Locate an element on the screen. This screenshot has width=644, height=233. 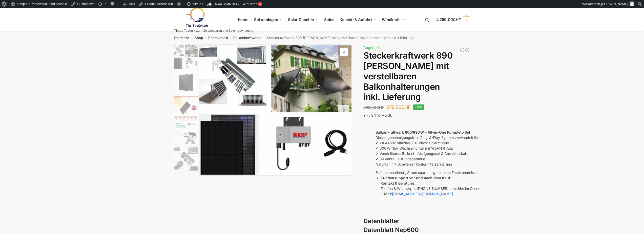
nav: Cart contents is located at coordinates (453, 19).